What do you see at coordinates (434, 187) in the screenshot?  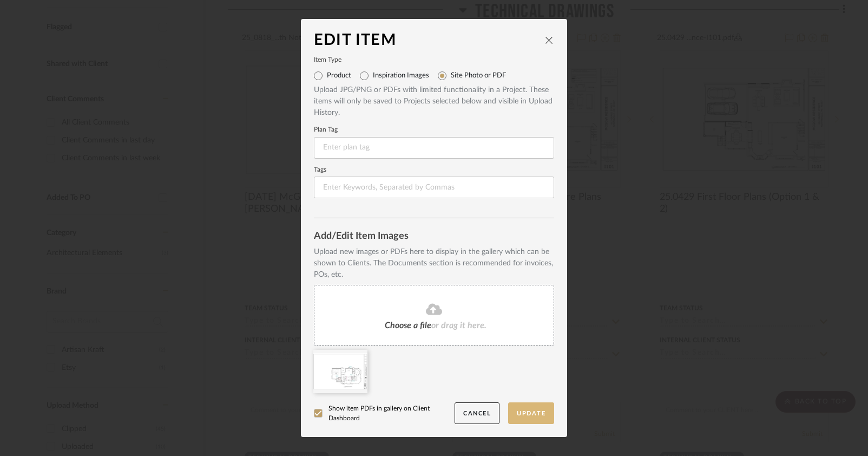 I see `input: Enter Keywords, Separated by Commas` at bounding box center [434, 187].